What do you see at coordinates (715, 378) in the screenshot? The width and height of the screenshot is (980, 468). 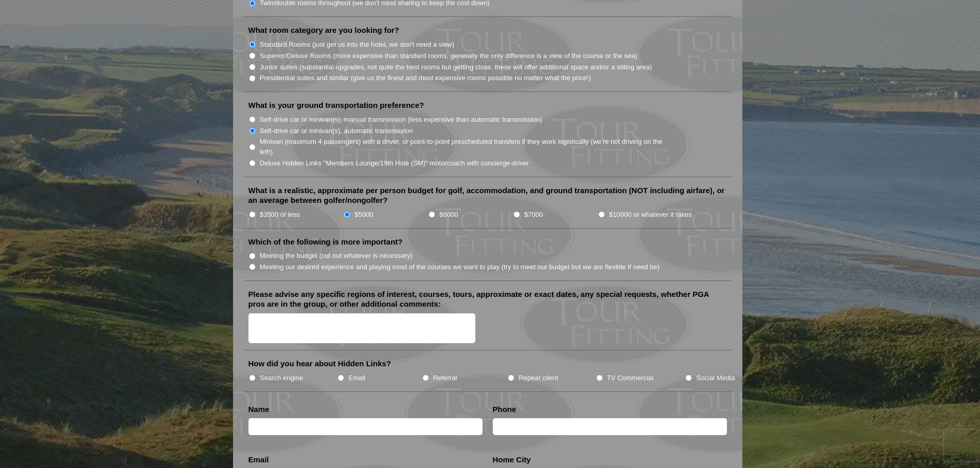 I see `label: Social Media` at bounding box center [715, 378].